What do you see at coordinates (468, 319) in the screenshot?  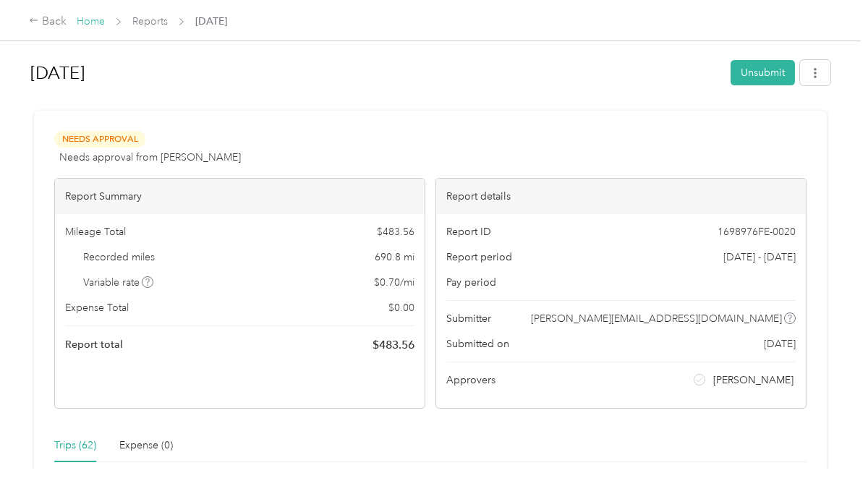 I see `span: Submitter` at bounding box center [468, 319].